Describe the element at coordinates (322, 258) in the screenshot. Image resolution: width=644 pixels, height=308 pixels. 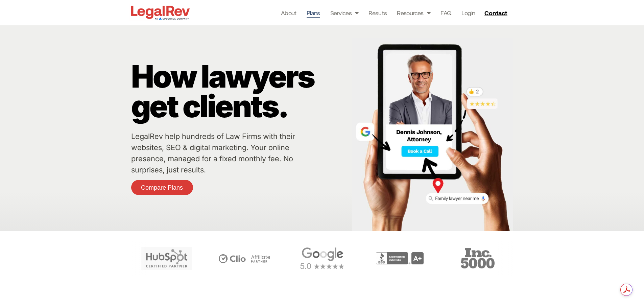
I see `div: 1 / 6` at that location.